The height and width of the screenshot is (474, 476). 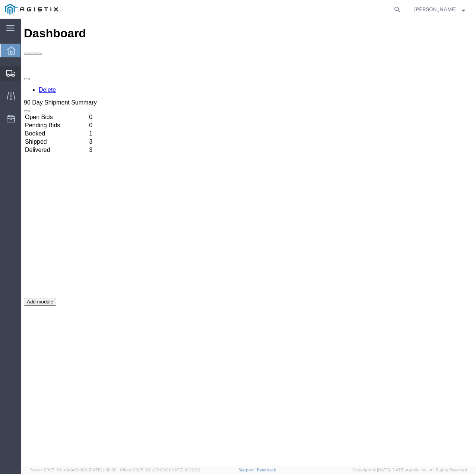 I want to click on span: Server: 2025.18.0-d1e9a510831, so click(x=73, y=469).